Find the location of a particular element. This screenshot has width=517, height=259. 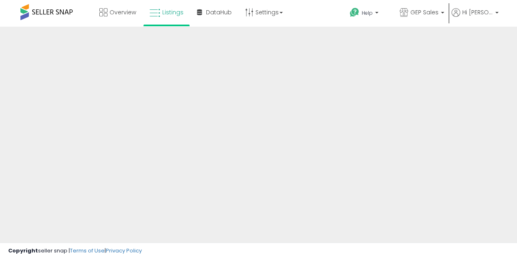

span: Overview is located at coordinates (123, 12).